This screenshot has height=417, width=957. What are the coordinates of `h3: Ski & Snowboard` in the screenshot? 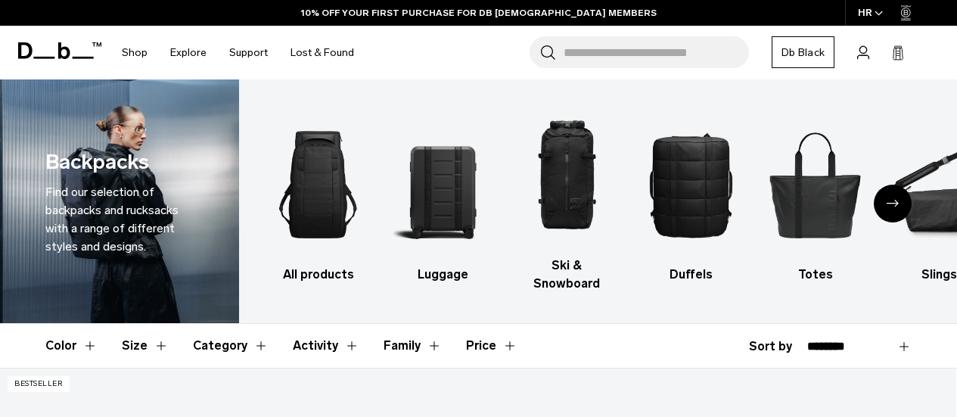 It's located at (567, 275).